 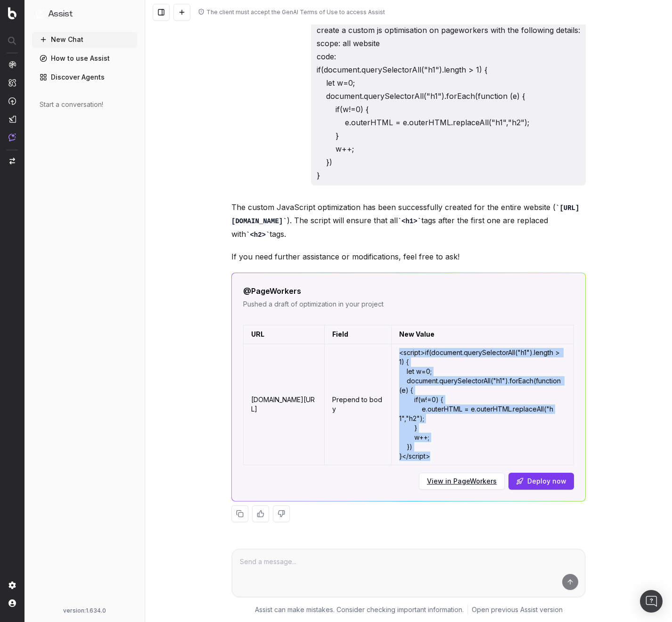 What do you see at coordinates (651, 602) in the screenshot?
I see `div: Open Intercom Messenger` at bounding box center [651, 602].